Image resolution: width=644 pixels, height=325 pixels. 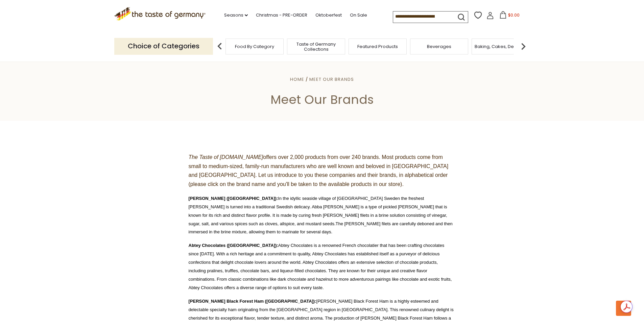 What do you see at coordinates (254, 46) in the screenshot?
I see `a: Food By Category` at bounding box center [254, 46].